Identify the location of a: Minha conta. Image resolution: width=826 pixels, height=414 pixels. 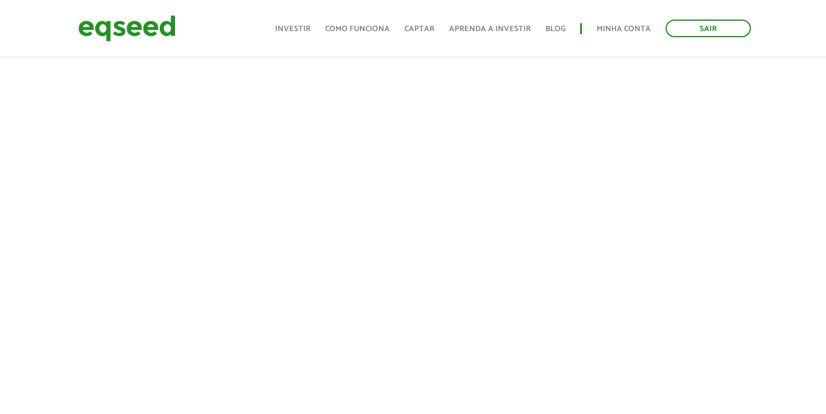
(624, 29).